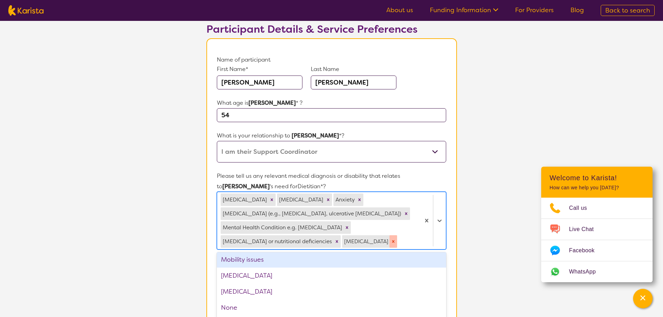 Image resolution: width=663 pixels, height=317 pixels. I want to click on a: About us, so click(399, 10).